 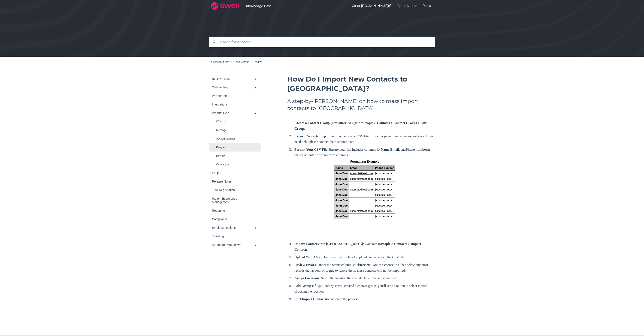 What do you see at coordinates (233, 190) in the screenshot?
I see `div: TCR Registration` at bounding box center [233, 190].